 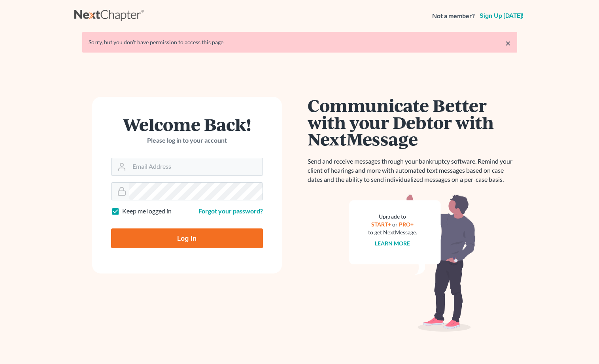 What do you see at coordinates (187, 238) in the screenshot?
I see `input: Log In` at bounding box center [187, 238].